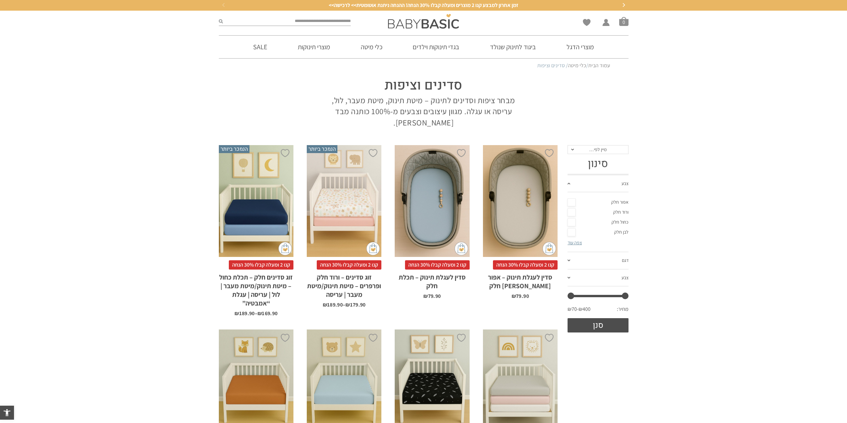  I want to click on a: סל קניות0, so click(624, 21).